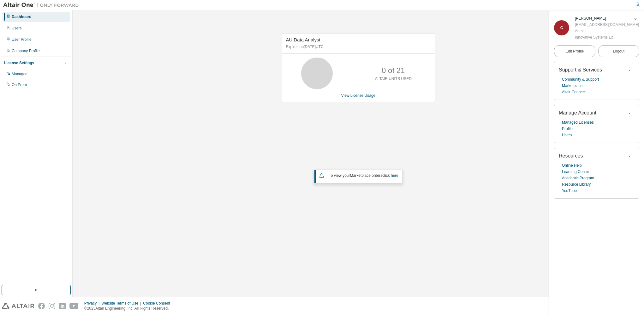  I want to click on div: Privacy, so click(93, 303).